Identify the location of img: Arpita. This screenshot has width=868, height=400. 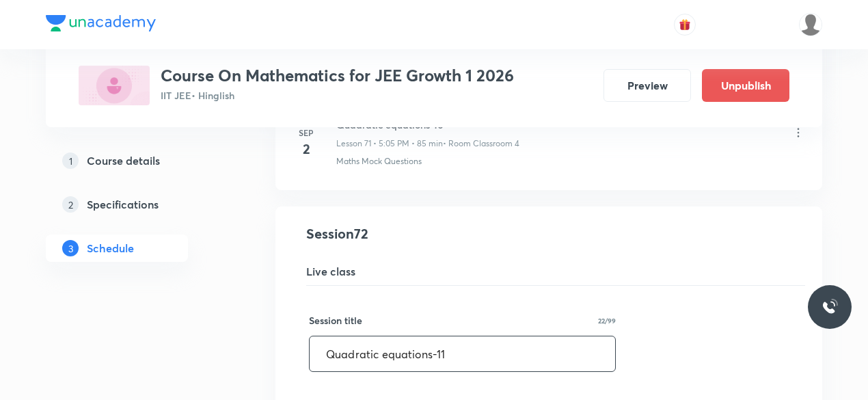
(811, 25).